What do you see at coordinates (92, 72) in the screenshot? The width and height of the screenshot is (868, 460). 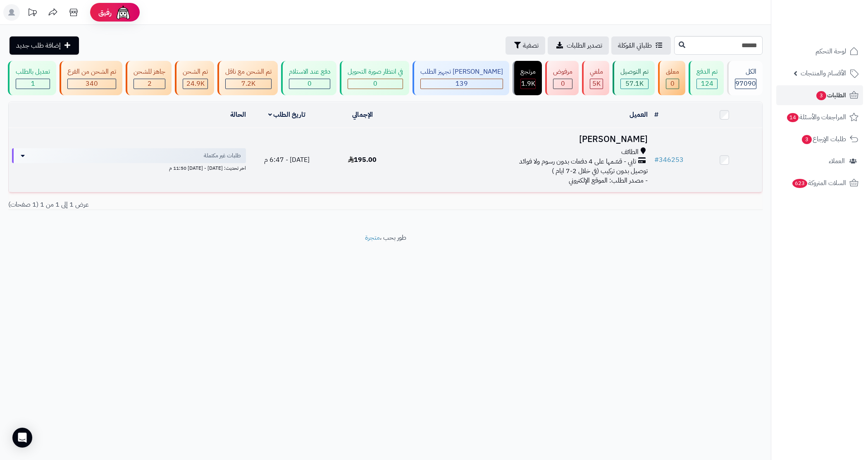 I see `div: تم الشحن من الفرع` at bounding box center [92, 72].